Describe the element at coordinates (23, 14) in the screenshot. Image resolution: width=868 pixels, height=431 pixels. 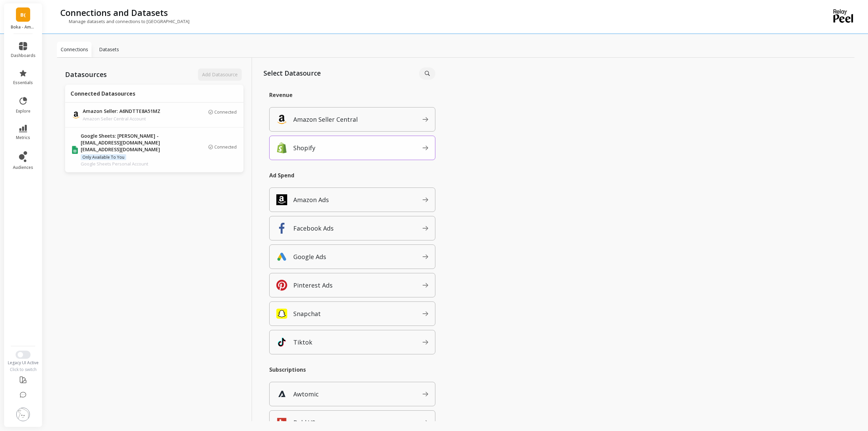
I see `span: B(` at that location.